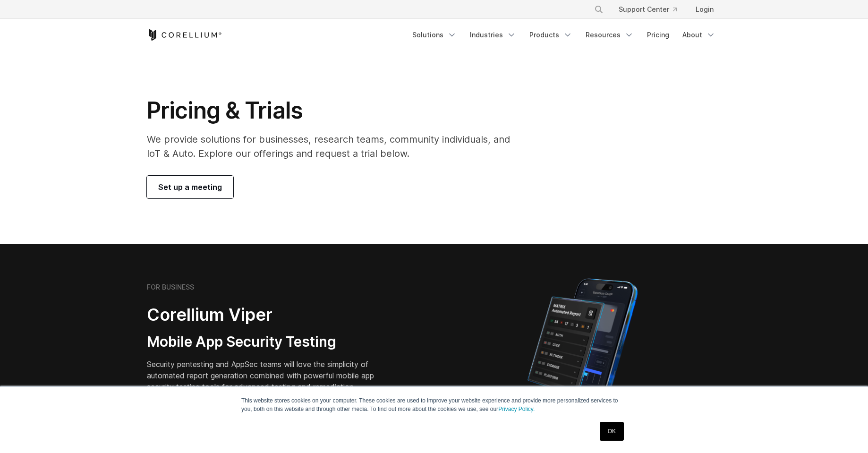 The width and height of the screenshot is (868, 453). What do you see at coordinates (189, 187) in the screenshot?
I see `span: Set up a meeting` at bounding box center [189, 187].